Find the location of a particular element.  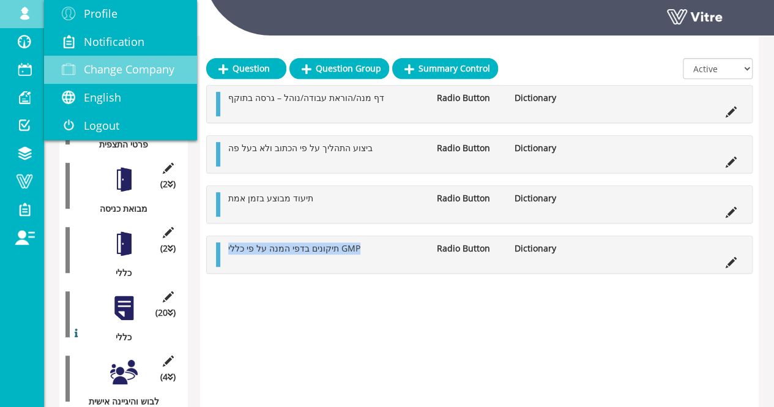

span: Notification is located at coordinates (114, 42).